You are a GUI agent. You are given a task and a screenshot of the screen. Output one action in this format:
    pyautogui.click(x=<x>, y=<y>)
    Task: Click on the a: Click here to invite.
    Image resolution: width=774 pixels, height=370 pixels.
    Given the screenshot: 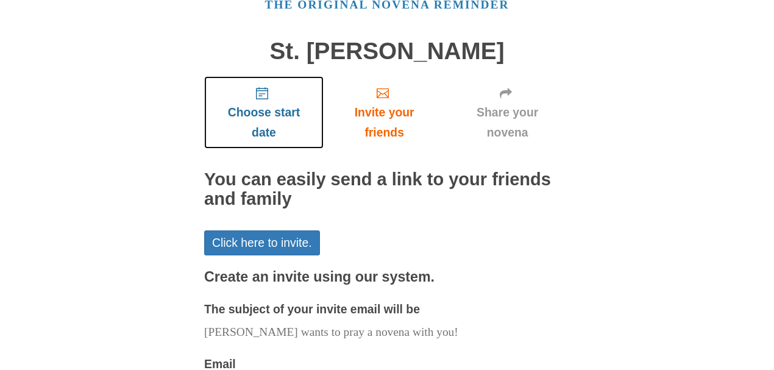 What is the action you would take?
    pyautogui.click(x=262, y=243)
    